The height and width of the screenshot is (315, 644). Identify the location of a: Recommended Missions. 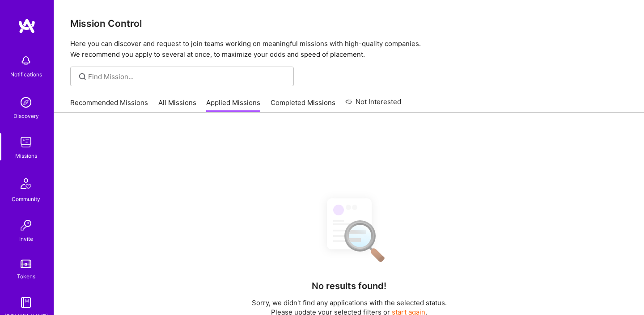
(109, 105).